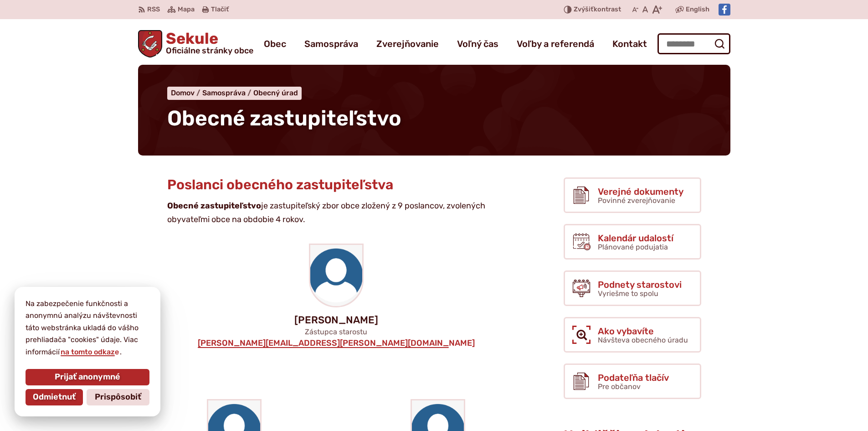  I want to click on span: Oficiálne stránky obce, so click(209, 51).